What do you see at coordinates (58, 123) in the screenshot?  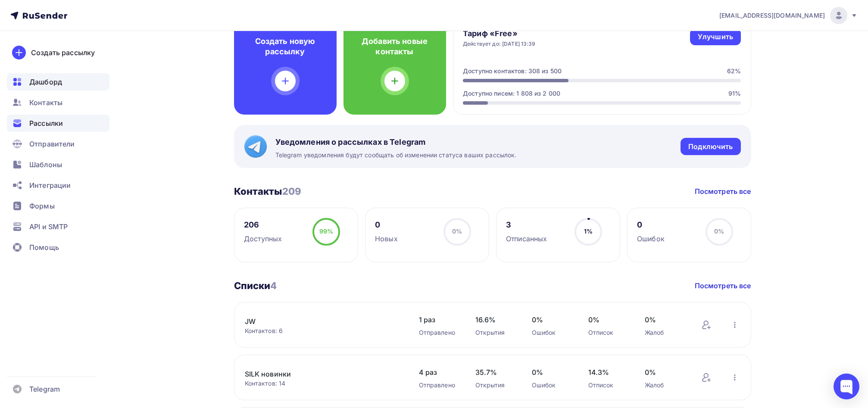 I see `a: Рассылки` at bounding box center [58, 123].